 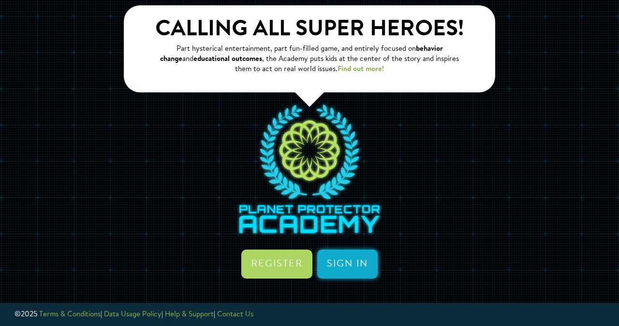 I want to click on span: Part hysterical entertainment, part fun-filled game, and entirely focused on, so click(x=296, y=49).